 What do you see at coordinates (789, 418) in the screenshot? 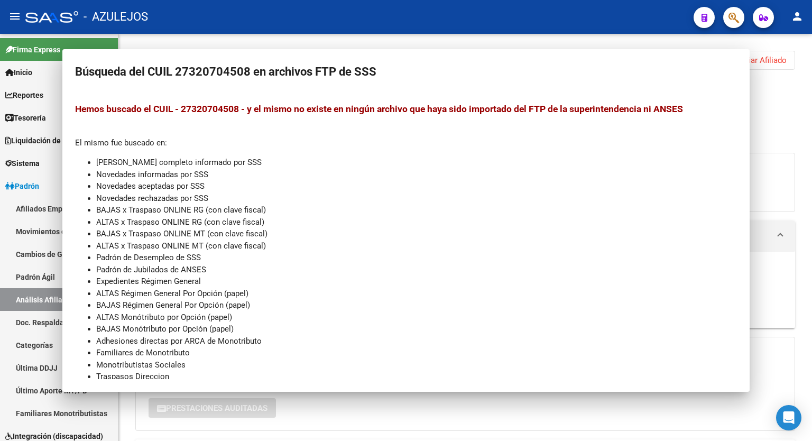
I see `div: Open Intercom Messenger` at bounding box center [789, 418].